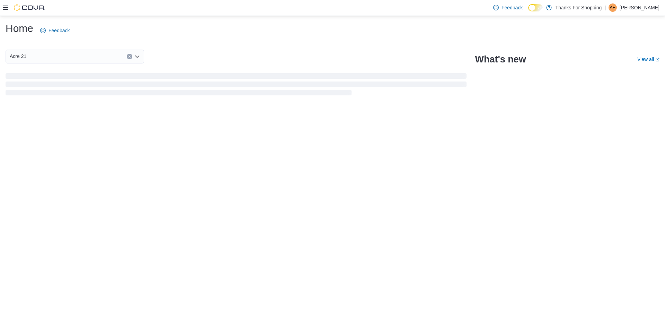  I want to click on h2: What's new, so click(500, 59).